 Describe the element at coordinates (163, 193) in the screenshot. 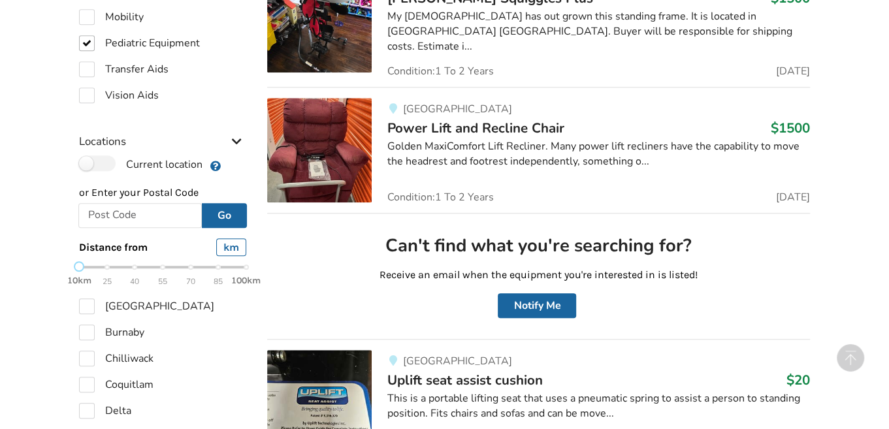

I see `p: or Enter your Postal Code` at that location.